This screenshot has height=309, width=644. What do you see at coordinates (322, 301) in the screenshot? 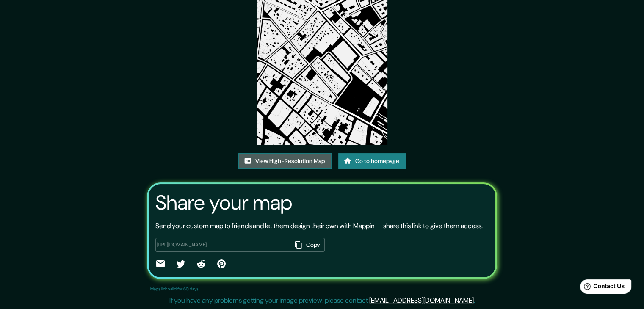
I see `p: If you have any problems getting your image preview, please contact .` at bounding box center [322, 301].